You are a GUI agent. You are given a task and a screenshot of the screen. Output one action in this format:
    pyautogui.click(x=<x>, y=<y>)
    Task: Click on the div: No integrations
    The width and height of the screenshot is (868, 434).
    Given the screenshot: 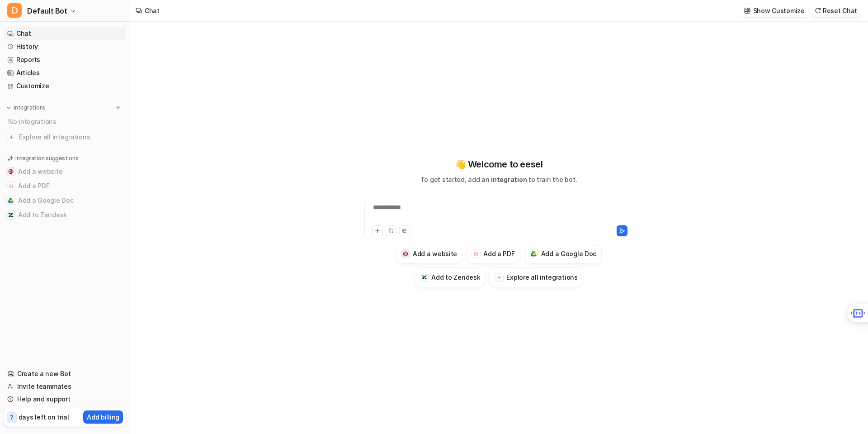 What is the action you would take?
    pyautogui.click(x=65, y=121)
    